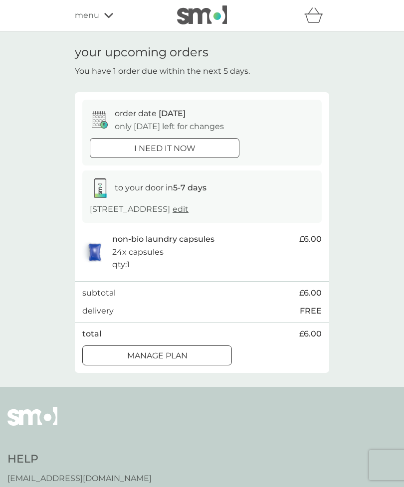 The image size is (404, 487). What do you see at coordinates (160, 187) in the screenshot?
I see `span: to your door in` at bounding box center [160, 187].